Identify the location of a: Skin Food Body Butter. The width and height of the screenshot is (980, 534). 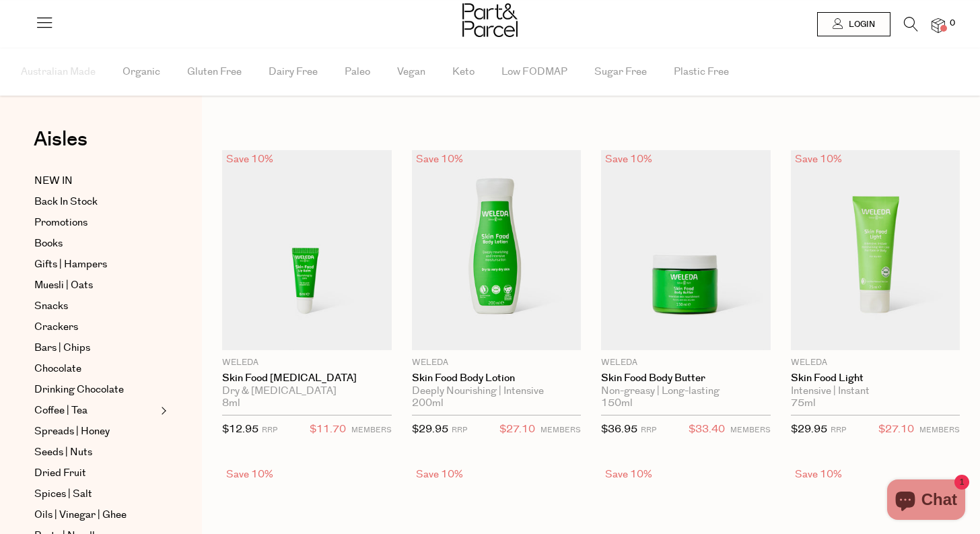
(686, 378).